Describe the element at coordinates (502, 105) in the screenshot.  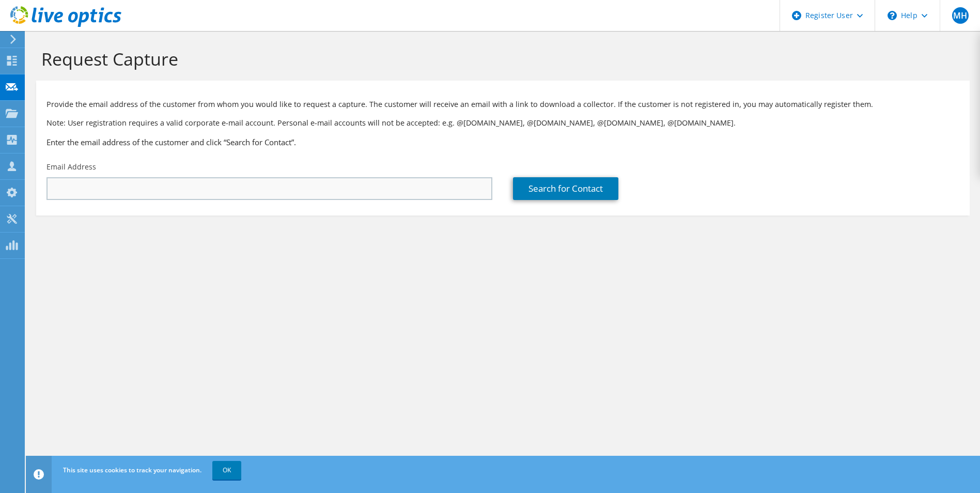
I see `p: Provide the email address of the customer from whom you would like to request a capture. The cust...` at that location.